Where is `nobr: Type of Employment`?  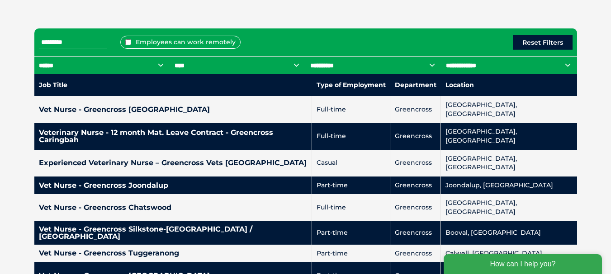
nobr: Type of Employment is located at coordinates (351, 85).